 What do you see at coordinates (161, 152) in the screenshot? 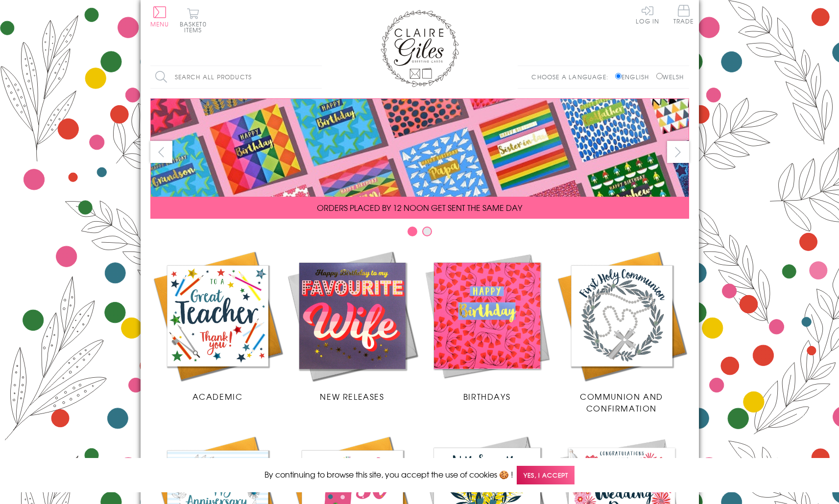
I see `button: prev` at bounding box center [161, 152].